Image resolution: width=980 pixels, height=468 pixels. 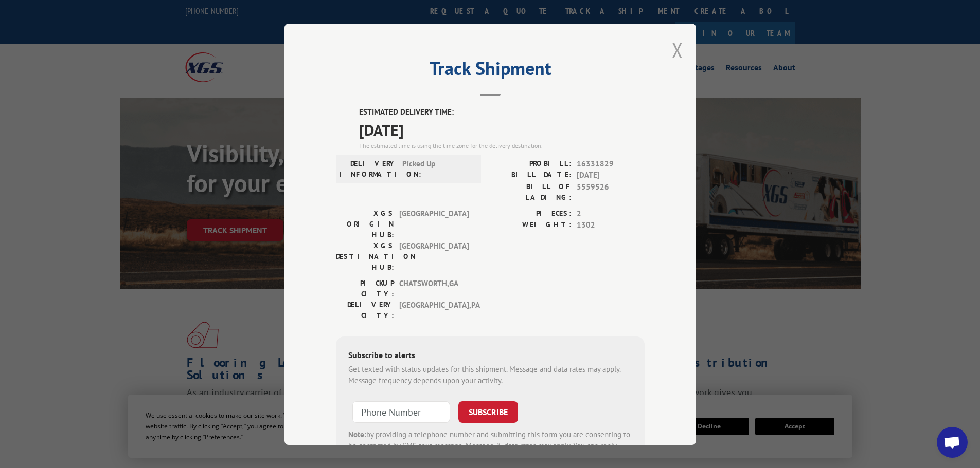 I want to click on label: WEIGHT:, so click(x=531, y=225).